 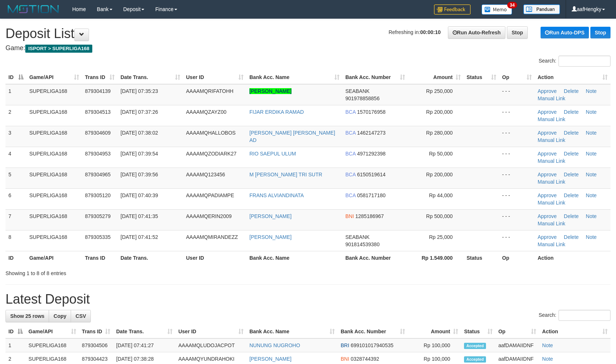 I want to click on span: AAAAMQERIN2009, so click(x=209, y=216).